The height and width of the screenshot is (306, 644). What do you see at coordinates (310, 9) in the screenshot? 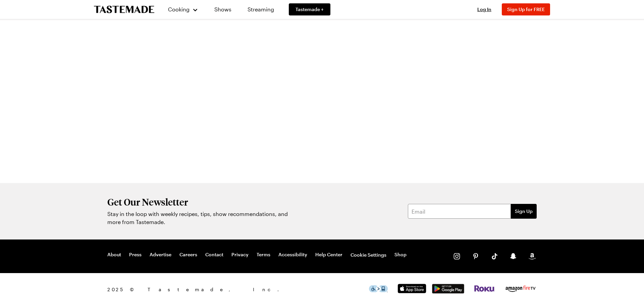
I see `span: Tastemade +` at bounding box center [310, 9].